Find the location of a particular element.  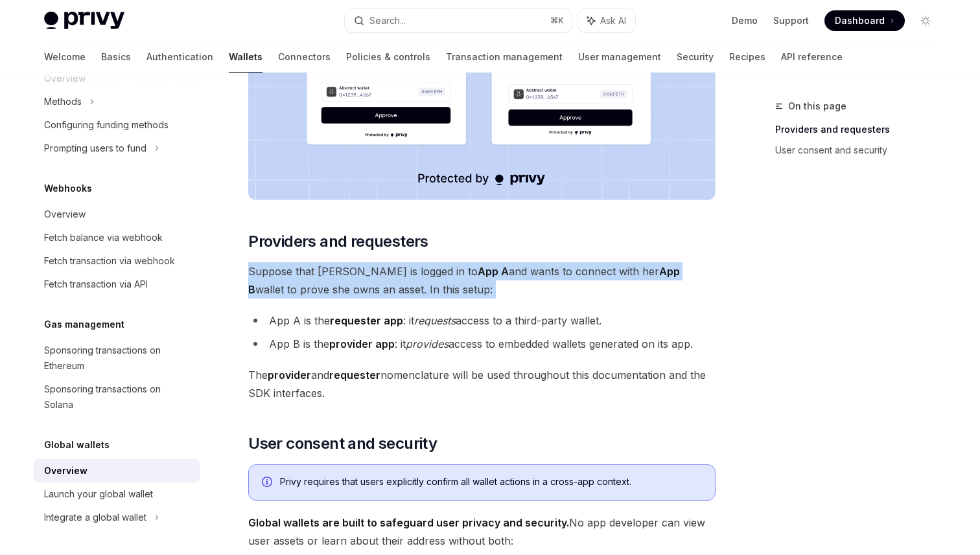

a: User management is located at coordinates (620, 57).